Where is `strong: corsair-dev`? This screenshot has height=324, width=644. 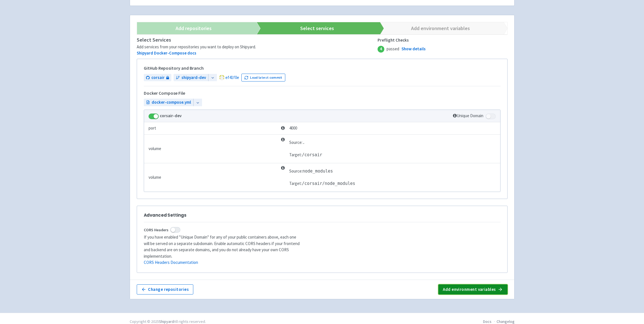 strong: corsair-dev is located at coordinates (170, 115).